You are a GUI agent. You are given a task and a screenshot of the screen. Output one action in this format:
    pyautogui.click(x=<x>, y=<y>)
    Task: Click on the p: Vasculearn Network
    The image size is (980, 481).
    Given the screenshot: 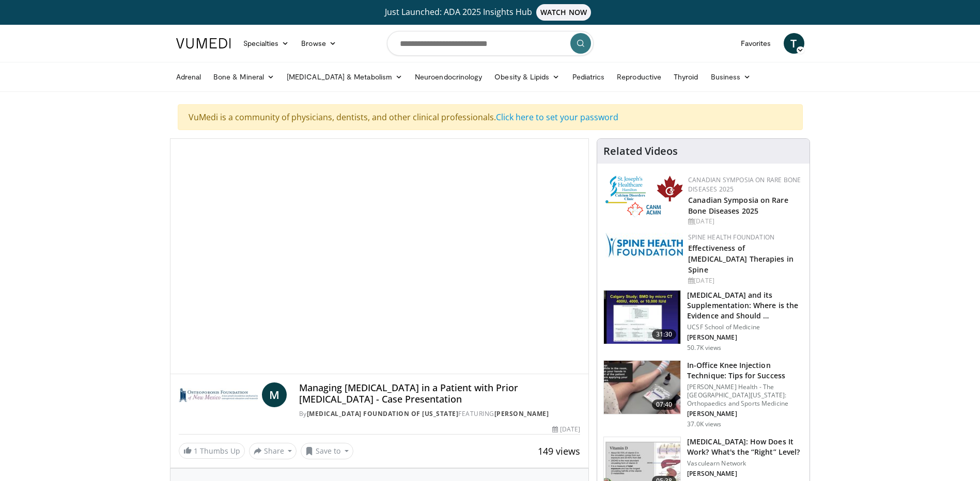 What is the action you would take?
    pyautogui.click(x=745, y=464)
    